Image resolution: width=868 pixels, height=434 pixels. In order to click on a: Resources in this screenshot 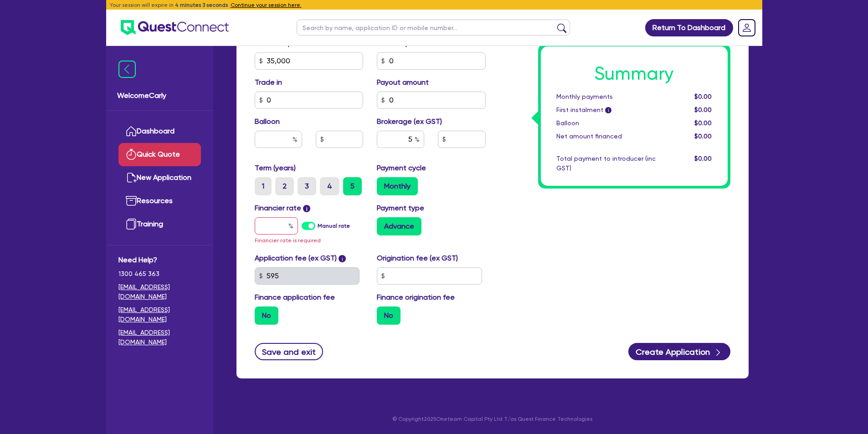, I will do `click(159, 201)`.